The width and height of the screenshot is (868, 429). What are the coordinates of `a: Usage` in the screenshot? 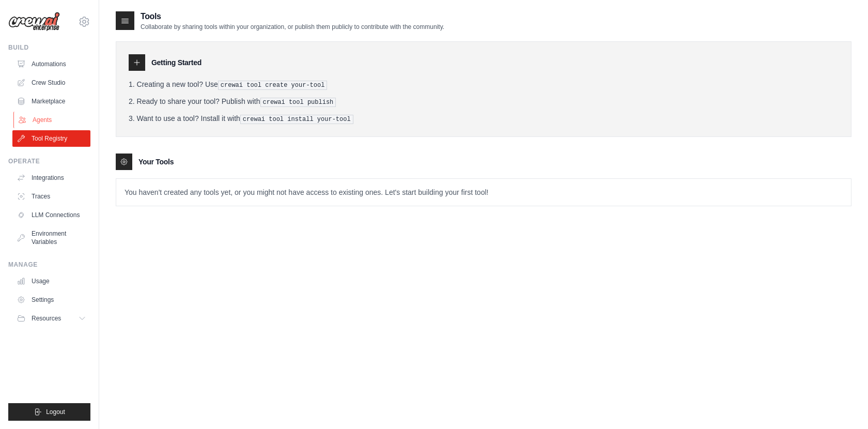 It's located at (51, 281).